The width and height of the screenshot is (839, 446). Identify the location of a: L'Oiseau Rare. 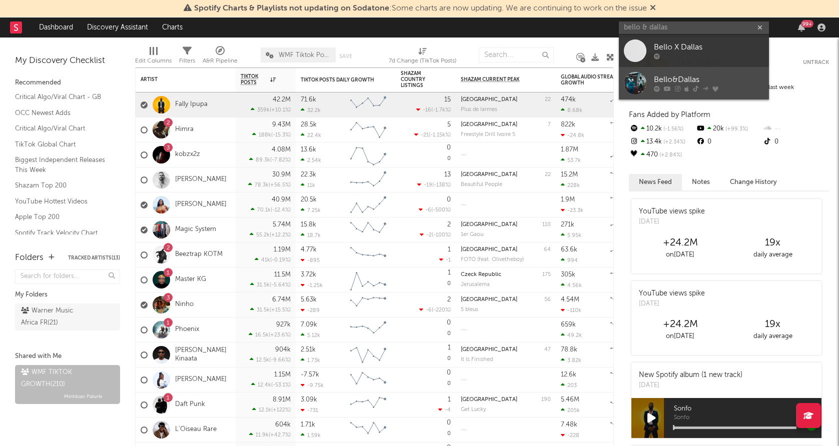
(196, 430).